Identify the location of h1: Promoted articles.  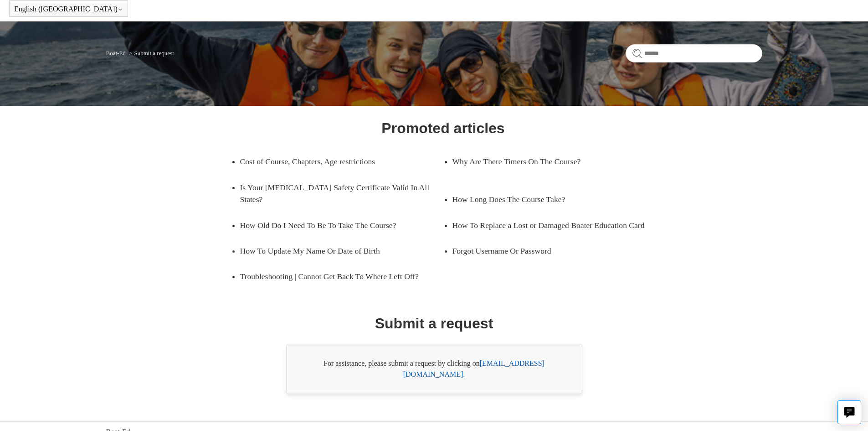
(443, 128).